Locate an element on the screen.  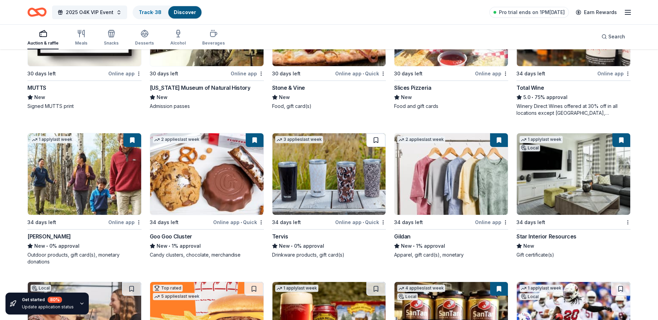
div: Gift certificate(s) is located at coordinates (574, 255).